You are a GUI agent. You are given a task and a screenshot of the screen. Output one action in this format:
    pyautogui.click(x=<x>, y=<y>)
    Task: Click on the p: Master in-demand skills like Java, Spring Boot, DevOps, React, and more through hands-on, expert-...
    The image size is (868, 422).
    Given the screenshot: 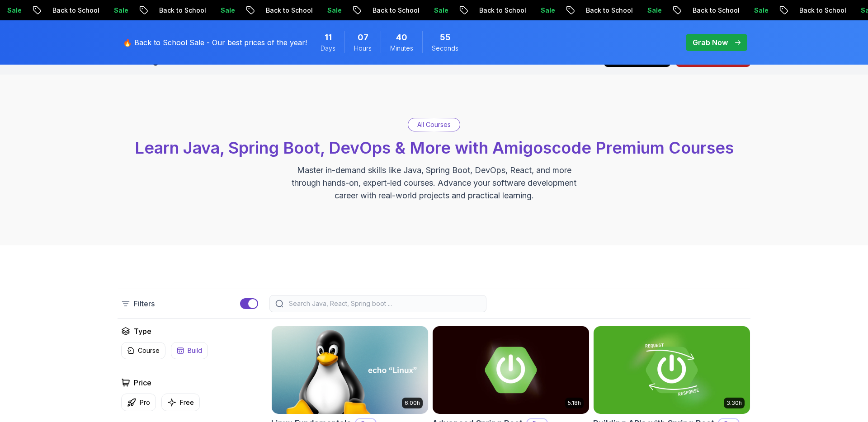 What is the action you would take?
    pyautogui.click(x=434, y=183)
    